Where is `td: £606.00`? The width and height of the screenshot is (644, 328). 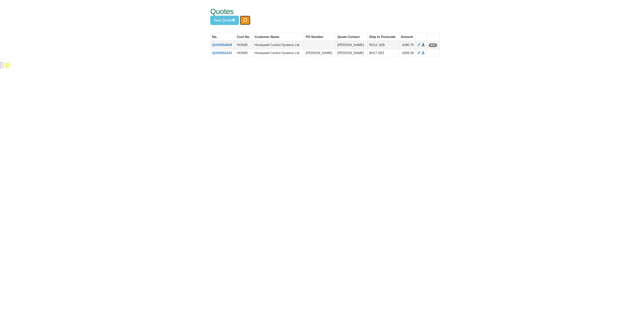
td: £606.00 is located at coordinates (408, 53).